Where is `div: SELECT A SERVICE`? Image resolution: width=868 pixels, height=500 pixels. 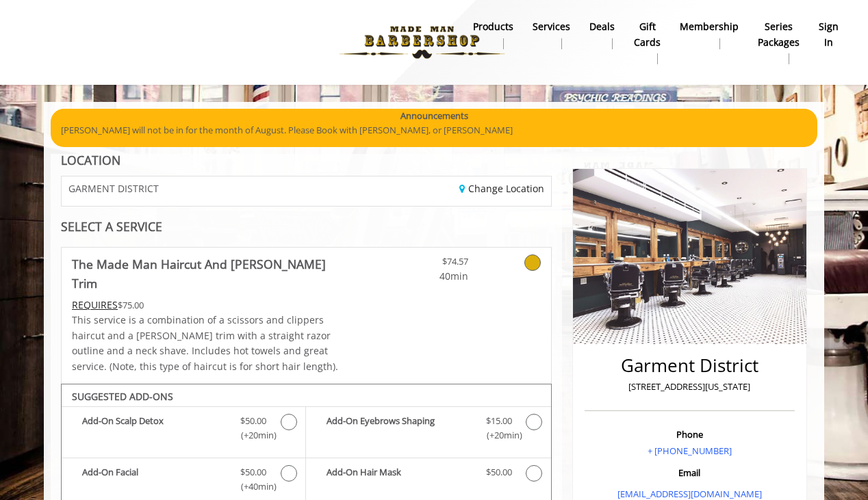
div: SELECT A SERVICE is located at coordinates (306, 227).